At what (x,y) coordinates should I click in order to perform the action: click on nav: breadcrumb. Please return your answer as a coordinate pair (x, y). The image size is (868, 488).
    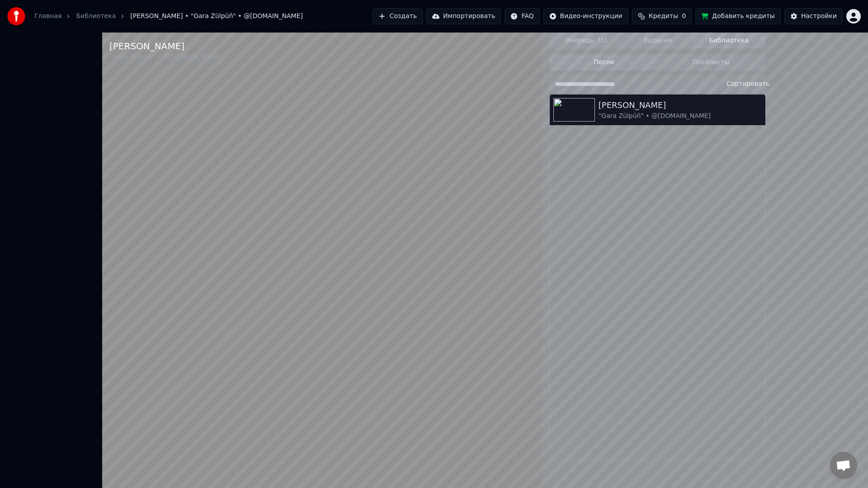
    Looking at the image, I should click on (168, 16).